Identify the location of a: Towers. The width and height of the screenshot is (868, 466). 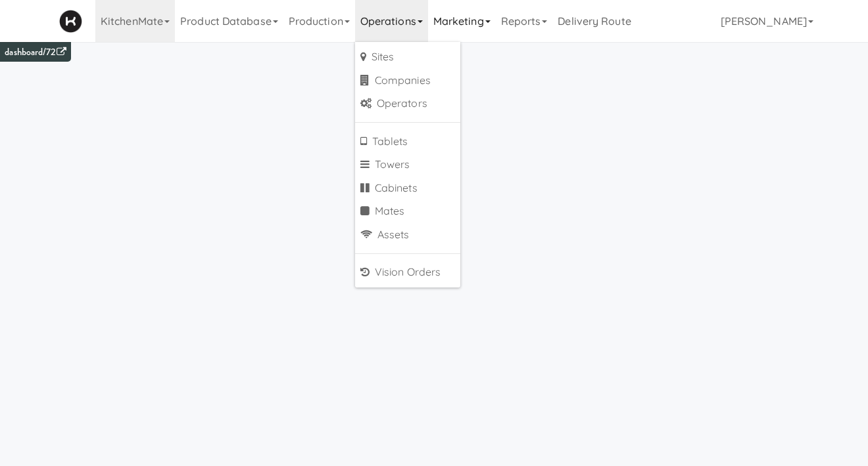
(407, 165).